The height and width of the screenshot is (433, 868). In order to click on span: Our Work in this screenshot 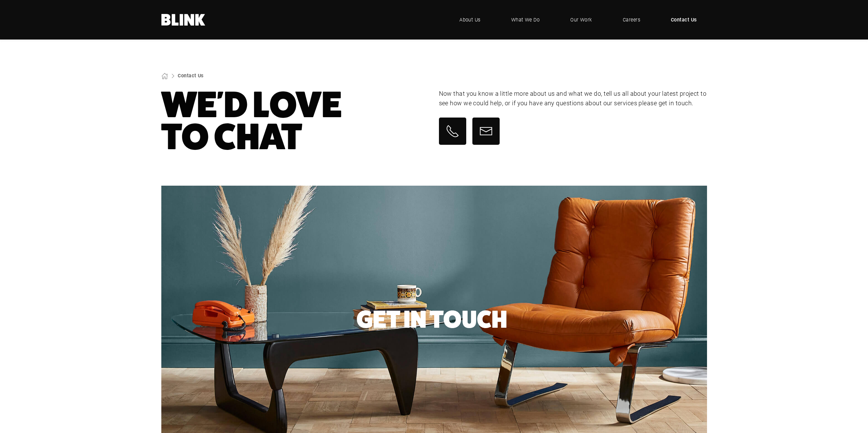, I will do `click(581, 20)`.